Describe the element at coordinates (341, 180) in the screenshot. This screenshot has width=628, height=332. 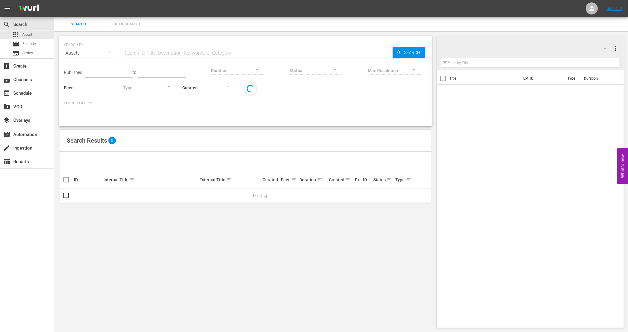
I see `div: Created` at that location.